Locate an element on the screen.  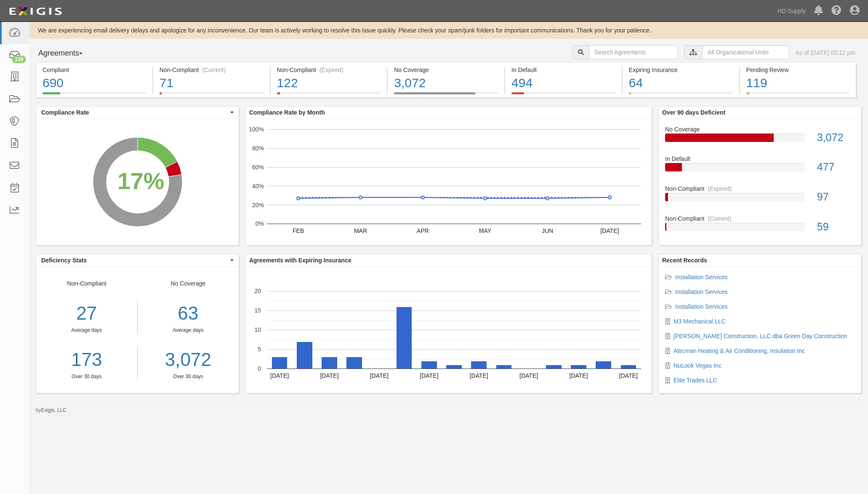
text: MAY is located at coordinates (486, 231).